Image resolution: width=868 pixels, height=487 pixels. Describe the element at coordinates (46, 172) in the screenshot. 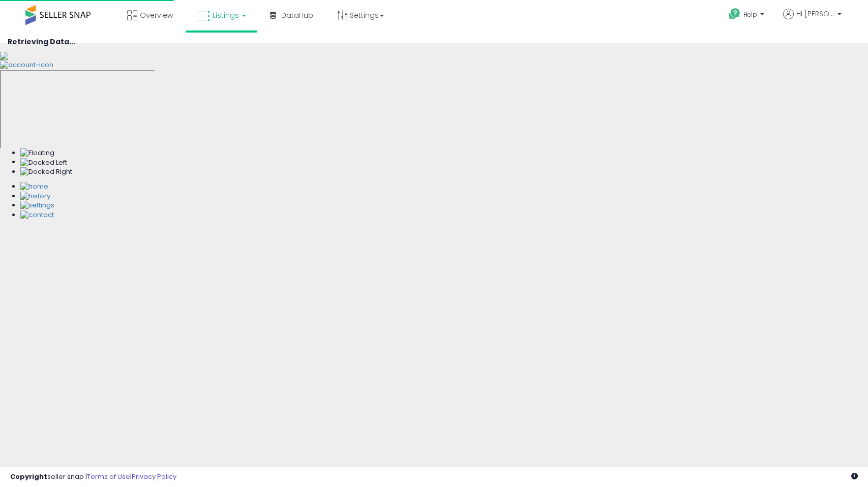

I see `img: Docked Right` at that location.